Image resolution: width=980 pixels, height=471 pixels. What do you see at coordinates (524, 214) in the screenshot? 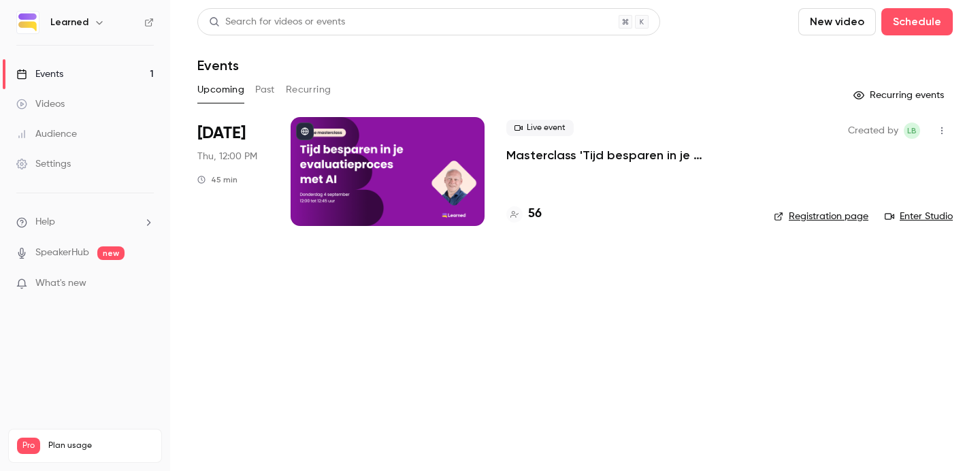
I see `a: 56` at bounding box center [524, 214].